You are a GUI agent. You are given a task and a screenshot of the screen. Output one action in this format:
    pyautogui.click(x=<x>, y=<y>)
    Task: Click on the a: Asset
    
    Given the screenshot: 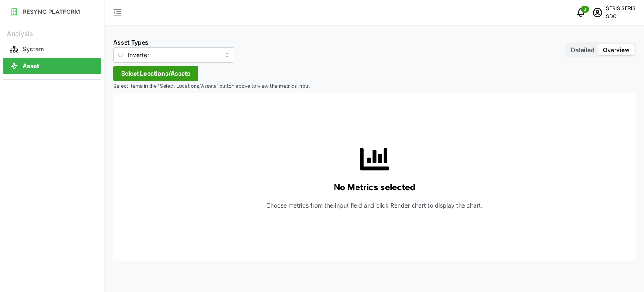 What is the action you would take?
    pyautogui.click(x=52, y=66)
    